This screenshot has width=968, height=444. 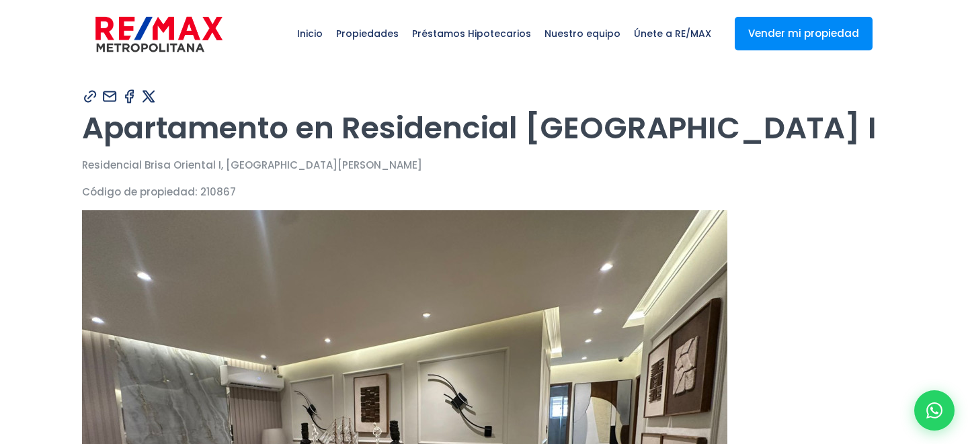 What do you see at coordinates (367, 34) in the screenshot?
I see `span: Propiedades` at bounding box center [367, 34].